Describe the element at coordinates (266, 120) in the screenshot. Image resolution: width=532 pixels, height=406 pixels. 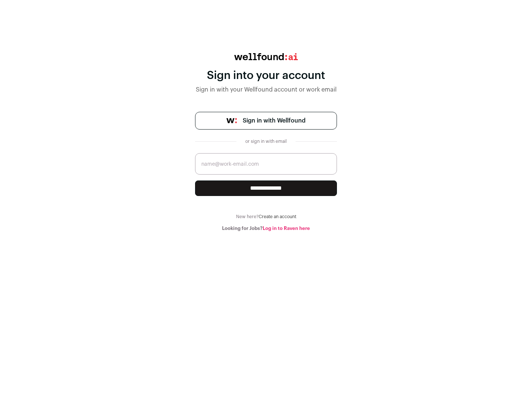
I see `a: Sign in with Wellfound` at that location.